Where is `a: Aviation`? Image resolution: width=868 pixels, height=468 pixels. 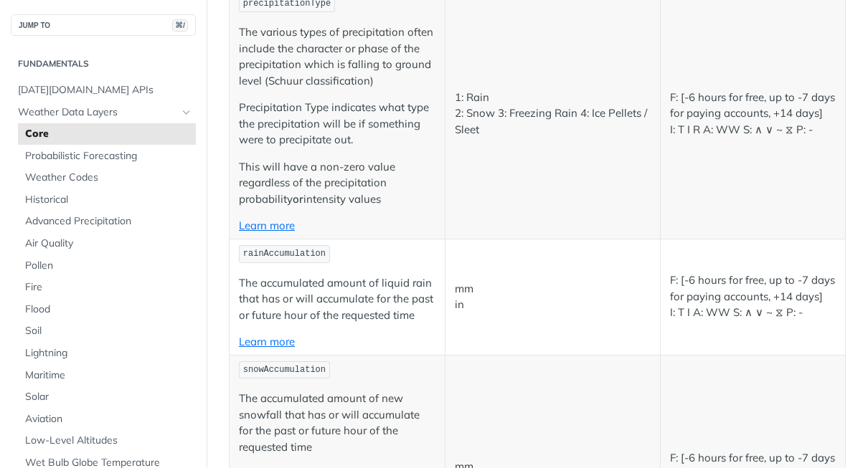
a: Aviation is located at coordinates (107, 420).